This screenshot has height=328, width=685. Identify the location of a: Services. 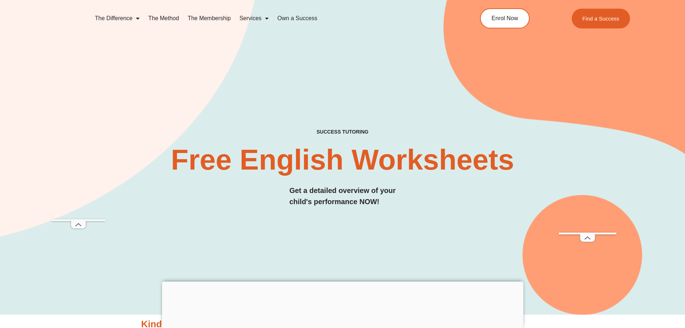
(254, 18).